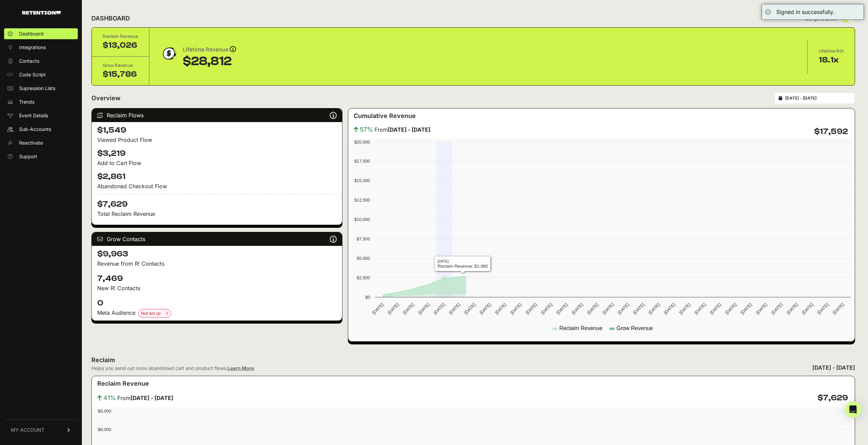  What do you see at coordinates (367, 297) in the screenshot?
I see `text: $0` at bounding box center [367, 297].